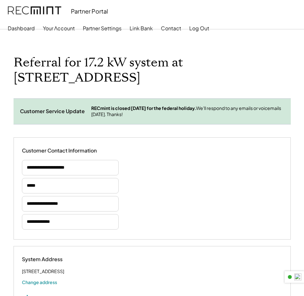 Image resolution: width=304 pixels, height=296 pixels. Describe the element at coordinates (52, 111) in the screenshot. I see `div: Customer Service Update` at that location.